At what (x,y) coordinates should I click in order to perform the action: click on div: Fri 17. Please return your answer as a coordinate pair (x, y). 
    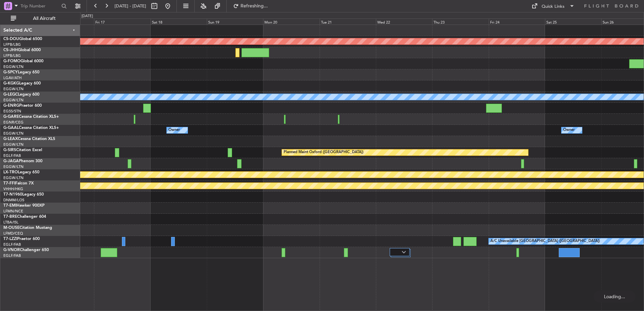
    Looking at the image, I should click on (122, 22).